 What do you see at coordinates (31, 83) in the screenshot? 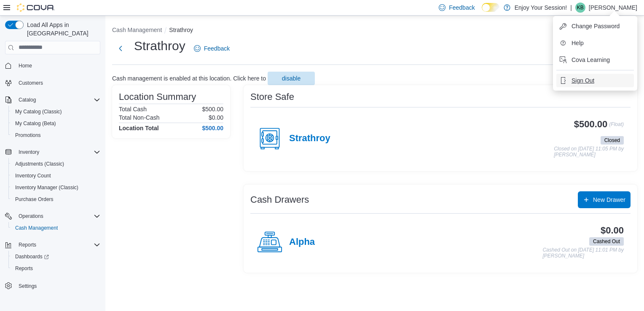
I see `a: Customers` at bounding box center [31, 83].